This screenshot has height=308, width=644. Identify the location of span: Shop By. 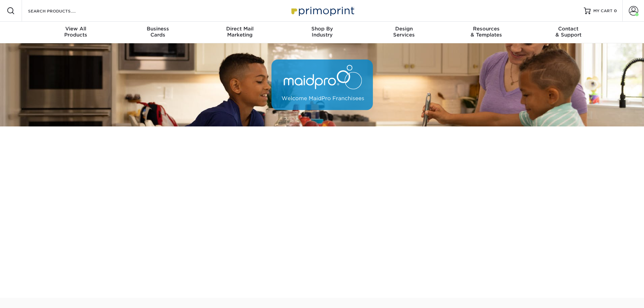
(322, 29).